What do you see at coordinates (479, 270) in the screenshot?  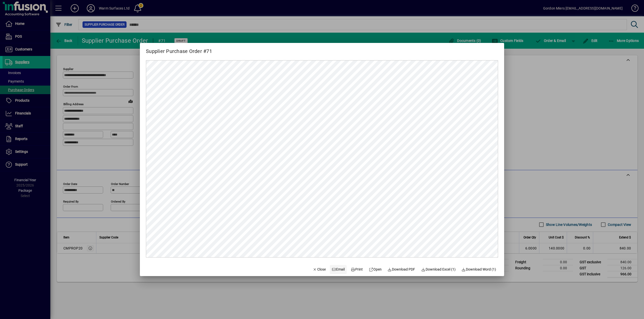 I see `span: Download Word (1)` at bounding box center [479, 270].